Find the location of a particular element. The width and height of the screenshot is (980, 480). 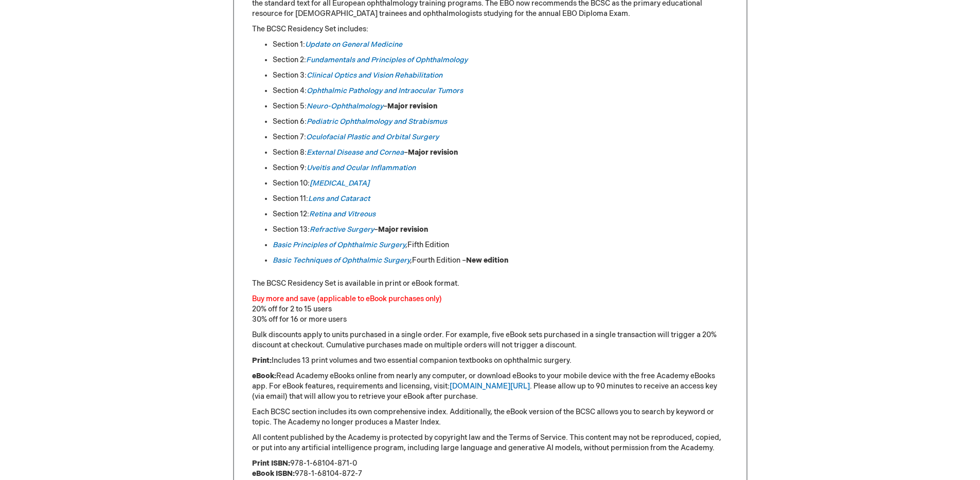

li: Section 2: is located at coordinates (500, 60).